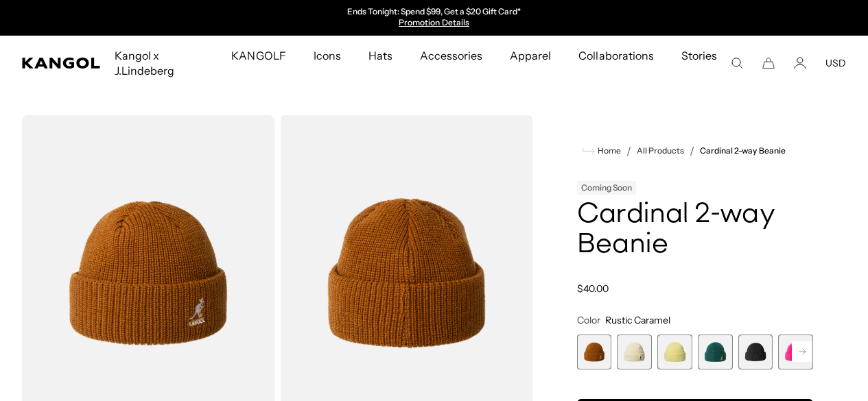 Image resolution: width=868 pixels, height=401 pixels. I want to click on span: Collaborations, so click(615, 56).